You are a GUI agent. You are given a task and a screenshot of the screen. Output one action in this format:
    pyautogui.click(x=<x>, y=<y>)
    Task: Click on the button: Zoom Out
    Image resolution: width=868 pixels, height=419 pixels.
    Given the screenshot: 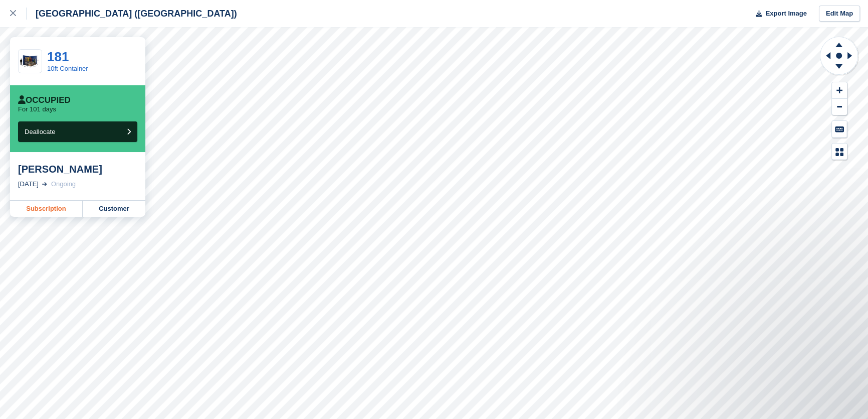 What is the action you would take?
    pyautogui.click(x=840, y=107)
    